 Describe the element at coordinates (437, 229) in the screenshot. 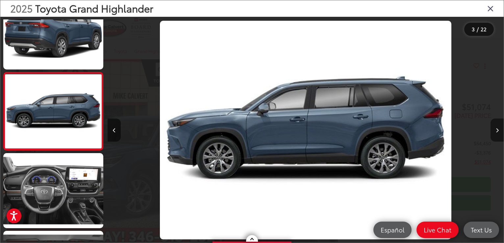

I see `span: Live Chat` at that location.